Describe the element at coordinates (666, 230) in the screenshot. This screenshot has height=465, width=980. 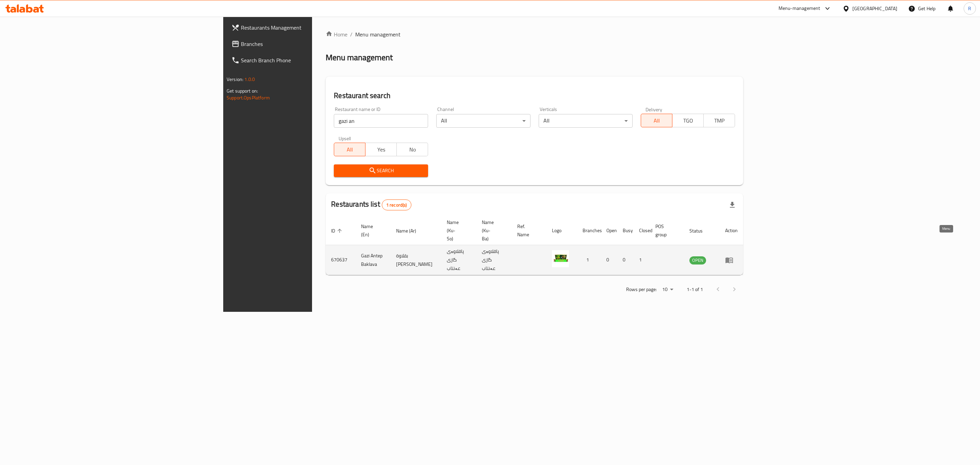
I see `span: POS group` at that location.